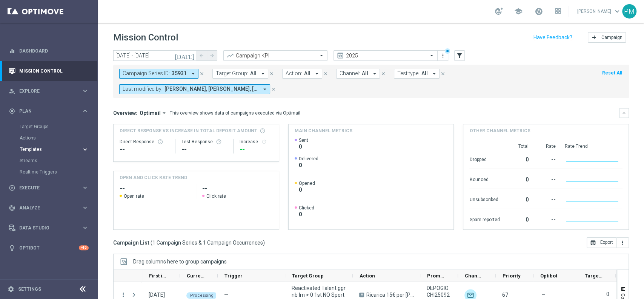 Image resolution: width=644 pixels, height=299 pixels. What do you see at coordinates (473, 276) in the screenshot?
I see `span: Channel` at bounding box center [473, 276].